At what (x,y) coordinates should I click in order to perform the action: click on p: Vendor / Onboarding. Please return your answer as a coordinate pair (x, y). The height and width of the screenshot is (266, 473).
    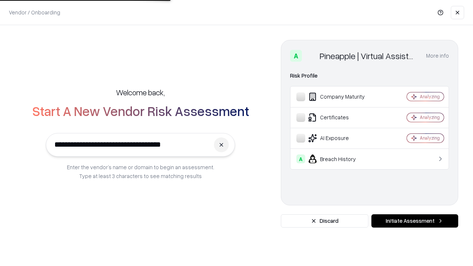
    Looking at the image, I should click on (34, 12).